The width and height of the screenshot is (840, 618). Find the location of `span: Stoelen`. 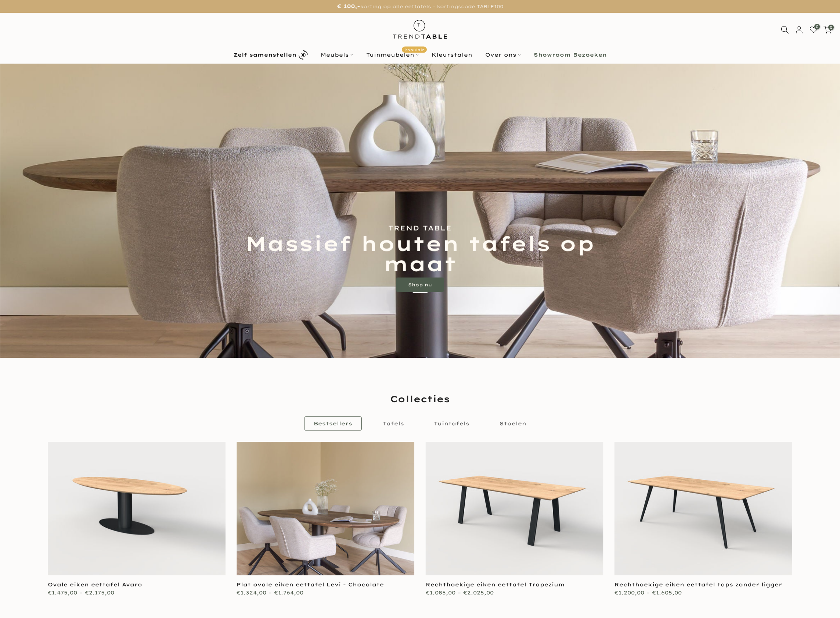

span: Stoelen is located at coordinates (513, 423).